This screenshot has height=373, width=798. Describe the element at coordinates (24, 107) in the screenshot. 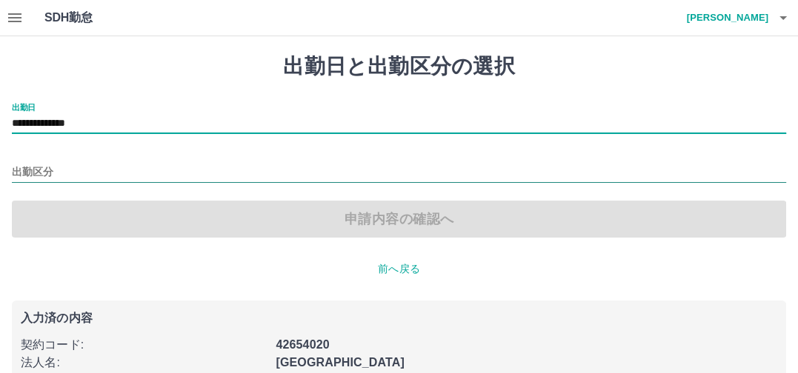

I see `label: 出勤日` at that location.